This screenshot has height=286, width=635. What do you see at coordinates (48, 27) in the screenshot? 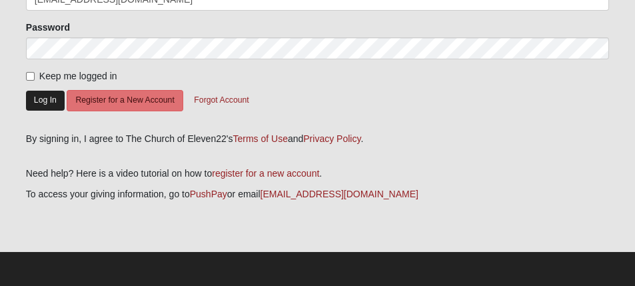
I see `label: Password` at bounding box center [48, 27].